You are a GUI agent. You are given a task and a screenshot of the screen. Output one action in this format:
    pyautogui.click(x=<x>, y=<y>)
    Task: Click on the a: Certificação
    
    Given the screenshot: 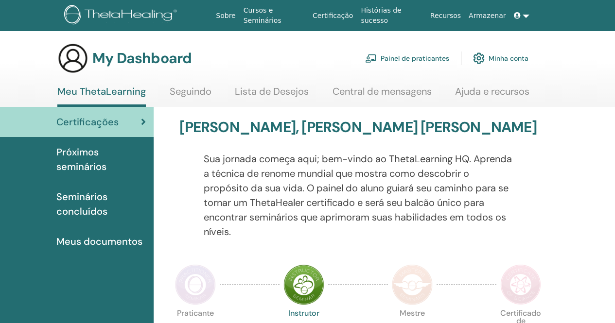 What is the action you would take?
    pyautogui.click(x=333, y=16)
    